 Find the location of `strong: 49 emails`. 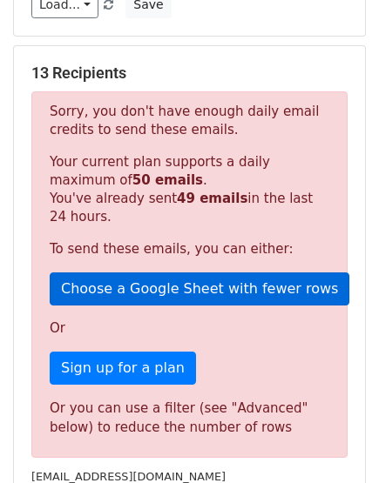

strong: 49 emails is located at coordinates (212, 199).